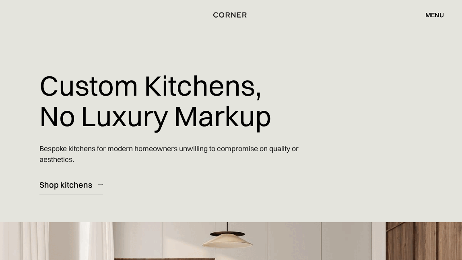 Image resolution: width=462 pixels, height=260 pixels. I want to click on p: Bespoke kitchens for modern homeowners unwilling to compromise on quality or aesthetics., so click(172, 154).